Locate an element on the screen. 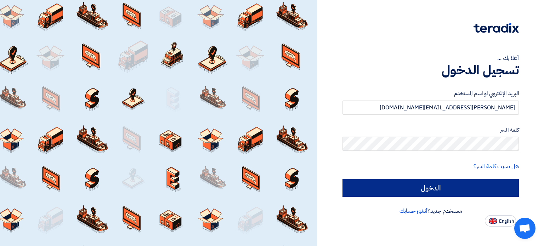  label: كلمة السر is located at coordinates (431, 130).